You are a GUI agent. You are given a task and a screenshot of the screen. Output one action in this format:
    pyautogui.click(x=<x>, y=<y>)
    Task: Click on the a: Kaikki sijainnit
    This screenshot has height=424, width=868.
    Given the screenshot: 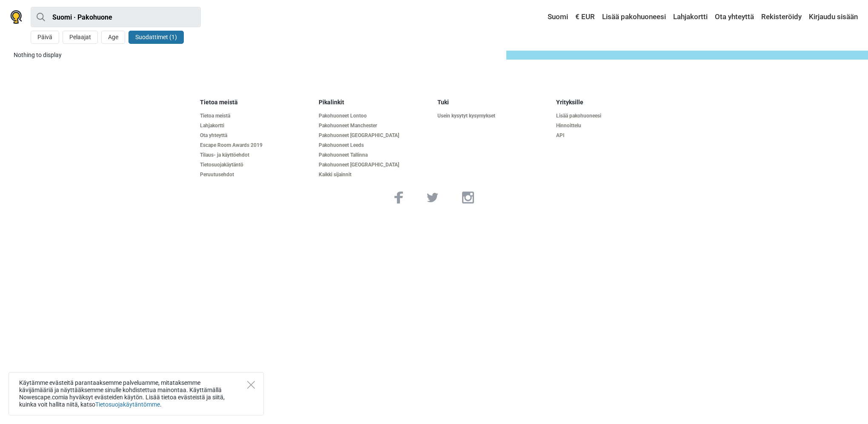 What is the action you would take?
    pyautogui.click(x=375, y=174)
    